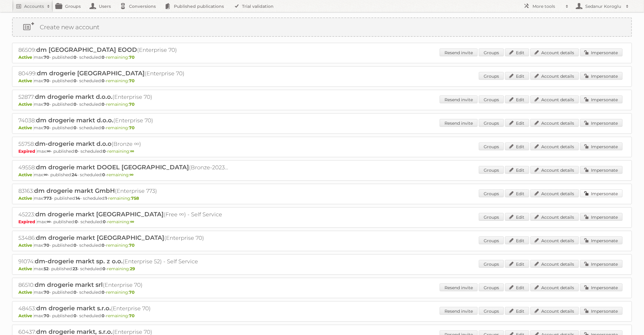 This screenshot has width=644, height=335. What do you see at coordinates (74, 120) in the screenshot?
I see `span: dm drogerie markt d.o.o.` at bounding box center [74, 120].